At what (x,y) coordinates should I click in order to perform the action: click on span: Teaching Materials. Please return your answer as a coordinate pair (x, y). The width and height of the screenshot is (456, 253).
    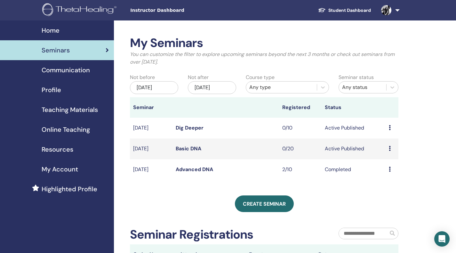
    Looking at the image, I should click on (70, 110).